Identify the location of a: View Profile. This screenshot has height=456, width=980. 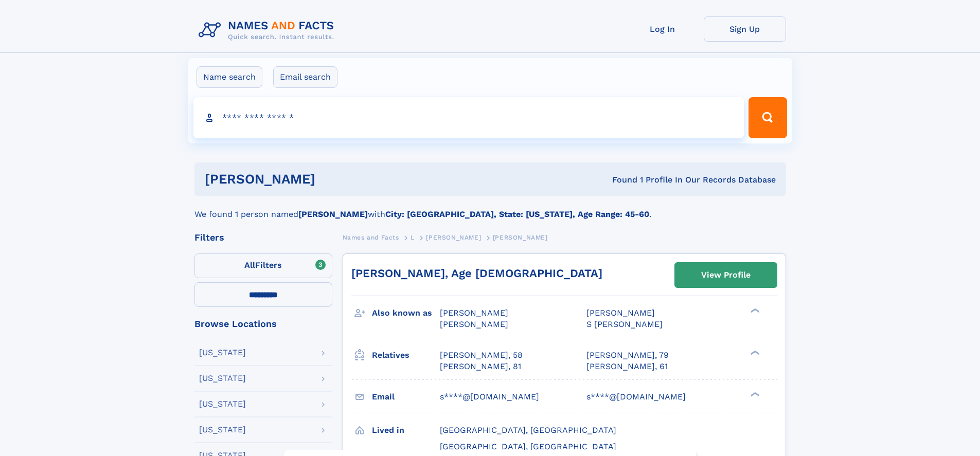
(726, 275).